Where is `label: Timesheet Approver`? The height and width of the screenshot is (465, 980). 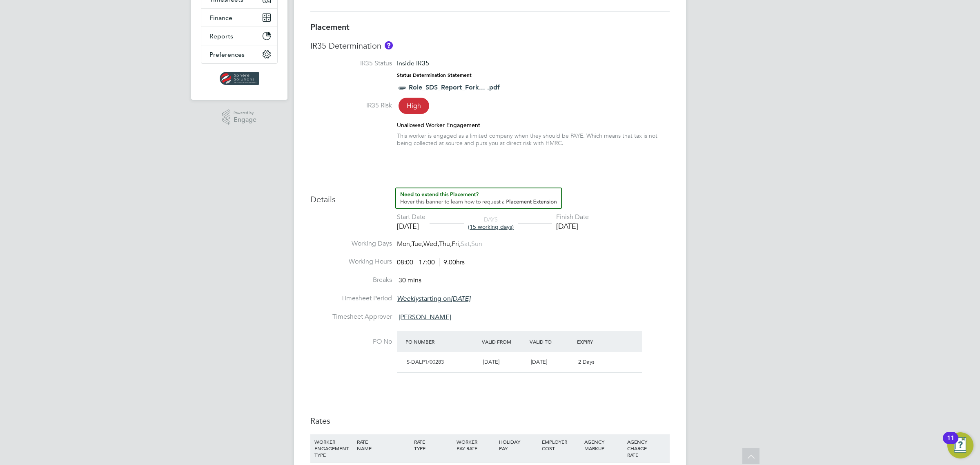 label: Timesheet Approver is located at coordinates (352, 317).